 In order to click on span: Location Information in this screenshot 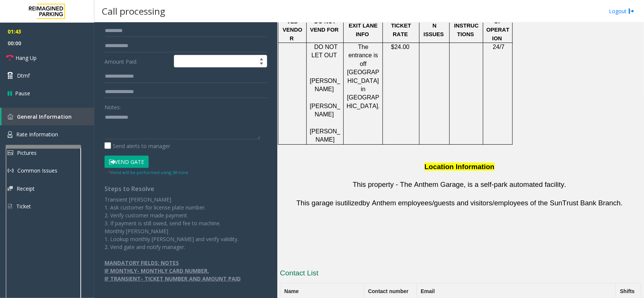, I will do `click(460, 166)`.